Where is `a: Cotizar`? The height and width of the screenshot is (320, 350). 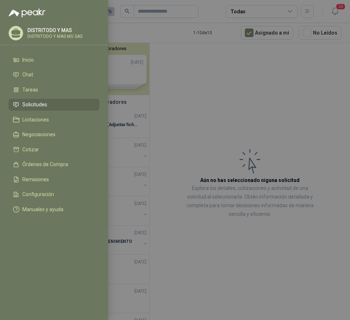
a: Cotizar is located at coordinates (54, 150).